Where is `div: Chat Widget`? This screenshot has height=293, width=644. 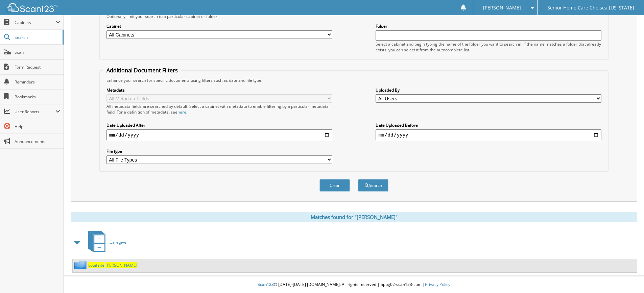
div: Chat Widget is located at coordinates (627, 277).